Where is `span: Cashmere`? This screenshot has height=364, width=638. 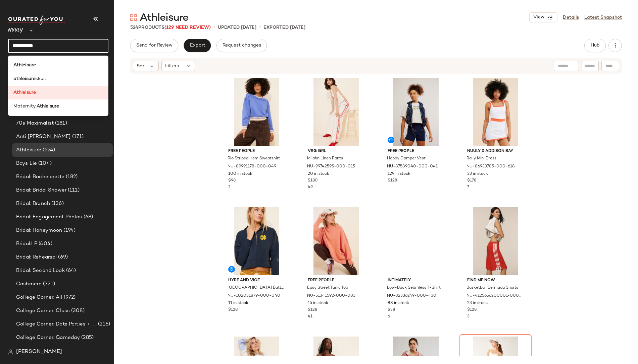 span: Cashmere is located at coordinates (29, 284).